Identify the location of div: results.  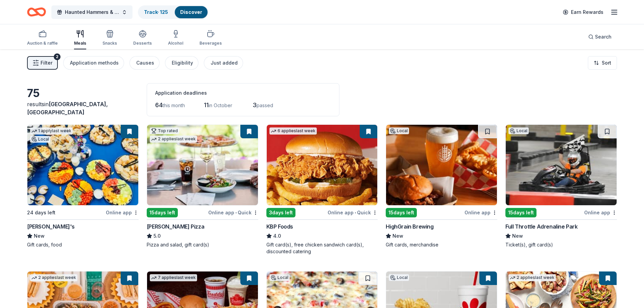
(83, 108).